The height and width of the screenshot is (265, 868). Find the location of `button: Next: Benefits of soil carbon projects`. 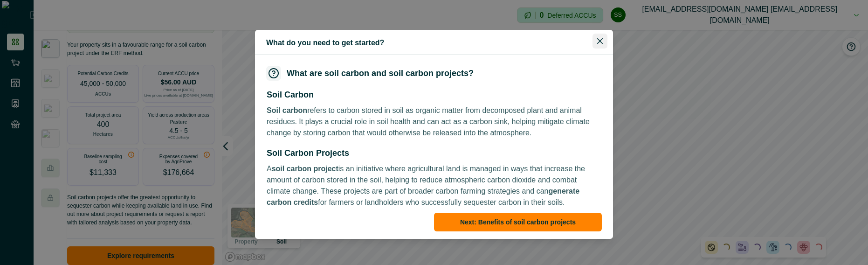

button: Next: Benefits of soil carbon projects is located at coordinates (518, 222).